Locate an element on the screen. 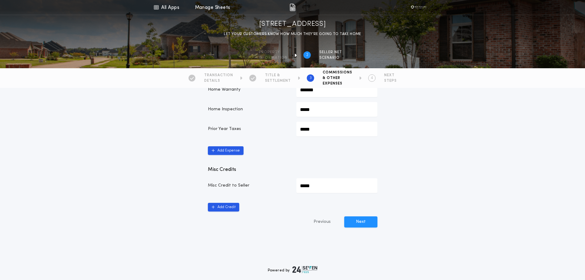  span: EXPENSES is located at coordinates (337, 83).